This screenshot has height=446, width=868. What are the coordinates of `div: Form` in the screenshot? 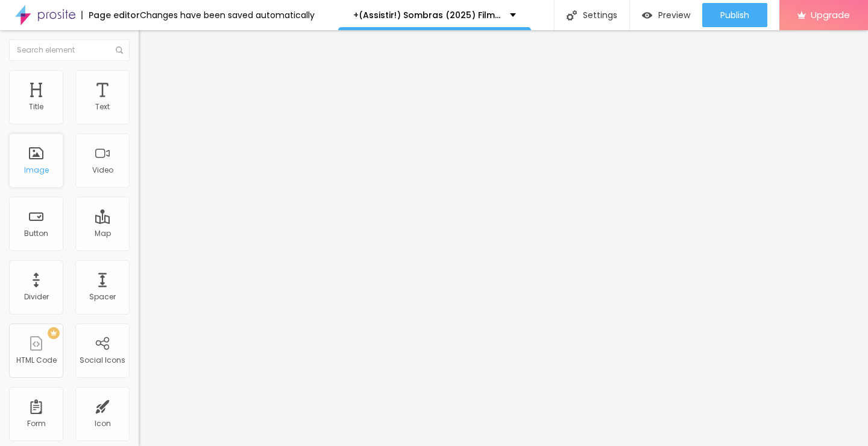 It's located at (36, 424).